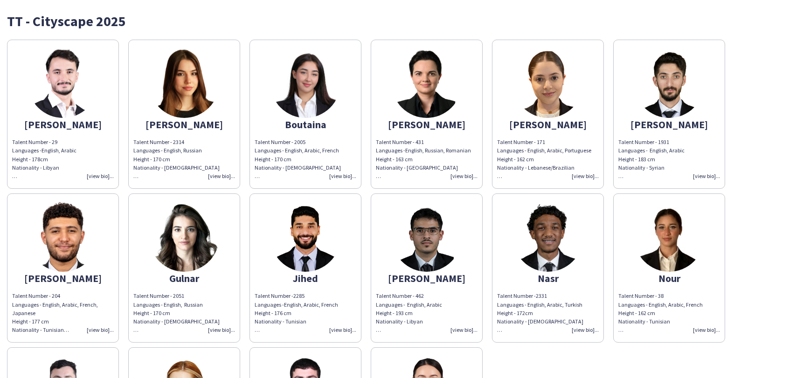 This screenshot has height=378, width=796. I want to click on div: Talent Number - 2005, so click(305, 142).